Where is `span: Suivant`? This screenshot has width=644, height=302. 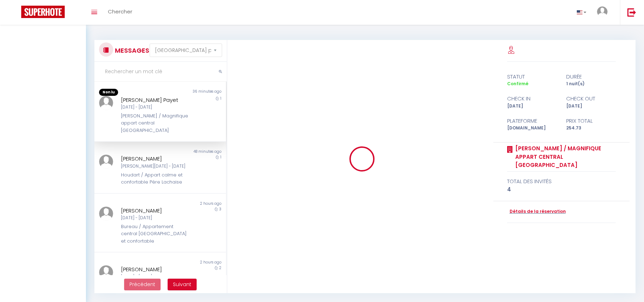 span: Suivant is located at coordinates (182, 284).